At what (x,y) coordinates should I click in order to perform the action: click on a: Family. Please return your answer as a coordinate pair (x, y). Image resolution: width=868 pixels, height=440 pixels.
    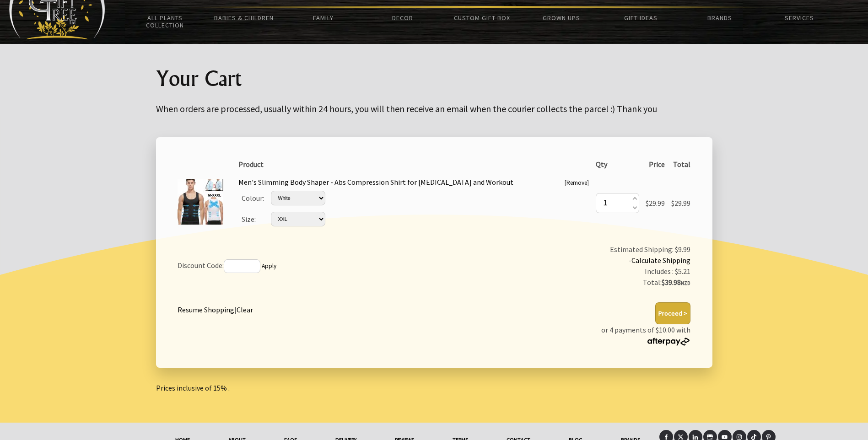
    Looking at the image, I should click on (323, 18).